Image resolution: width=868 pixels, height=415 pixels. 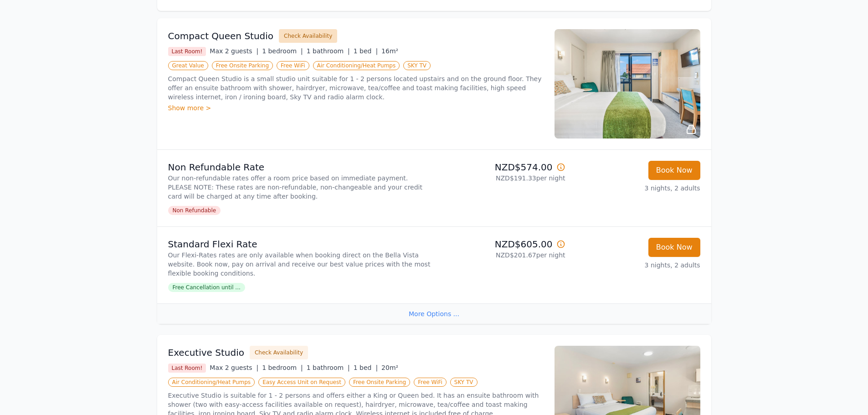 What do you see at coordinates (434, 314) in the screenshot?
I see `div: More Options ...` at bounding box center [434, 314].